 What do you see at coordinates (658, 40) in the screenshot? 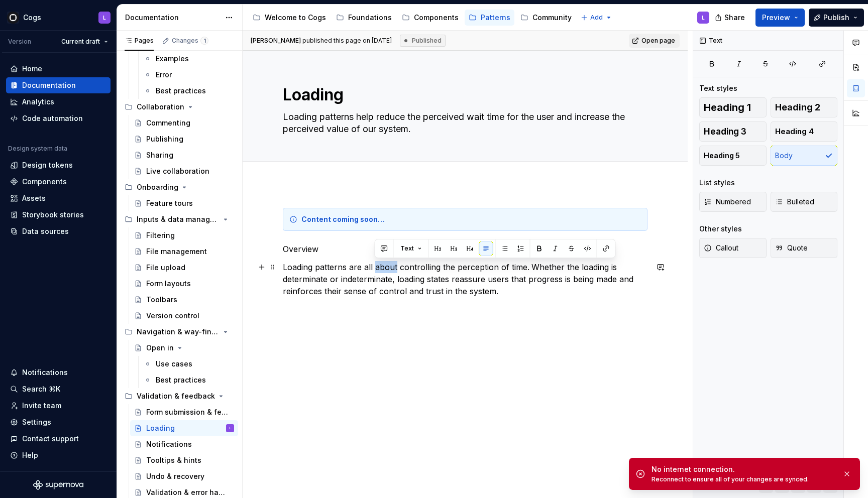
I see `span: Open page` at bounding box center [658, 40].